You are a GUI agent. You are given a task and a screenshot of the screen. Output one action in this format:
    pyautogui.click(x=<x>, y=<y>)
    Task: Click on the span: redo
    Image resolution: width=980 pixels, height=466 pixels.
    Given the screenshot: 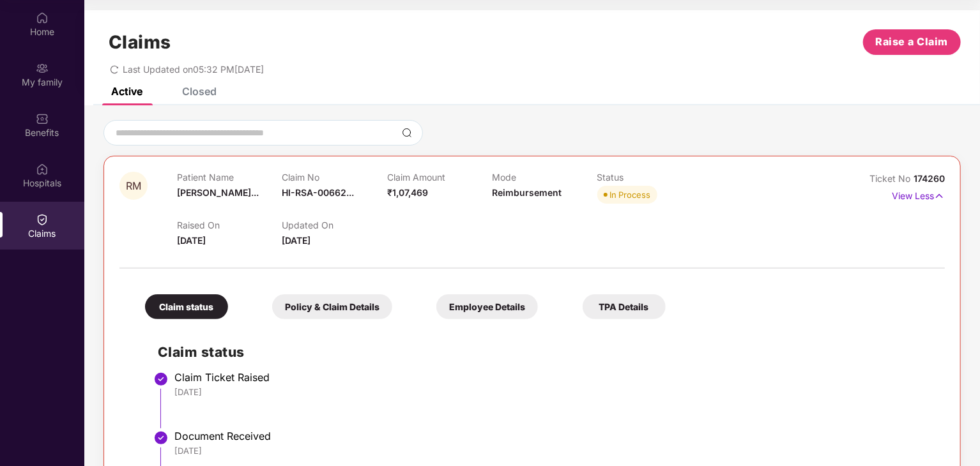 What is the action you would take?
    pyautogui.click(x=114, y=69)
    